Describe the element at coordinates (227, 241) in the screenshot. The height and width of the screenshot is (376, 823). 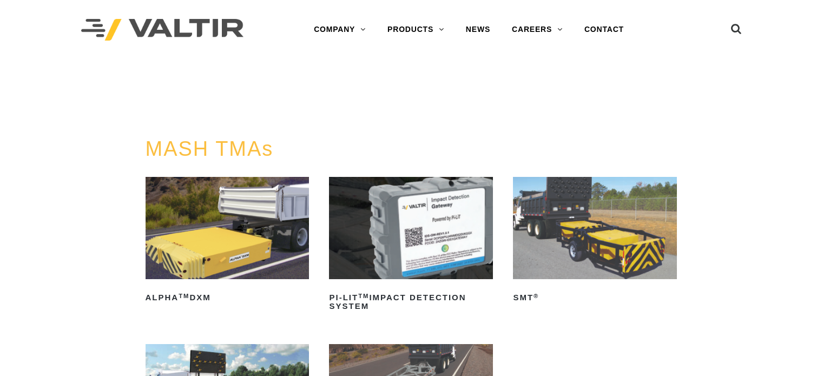
I see `a: ALPHATMDXM` at that location.